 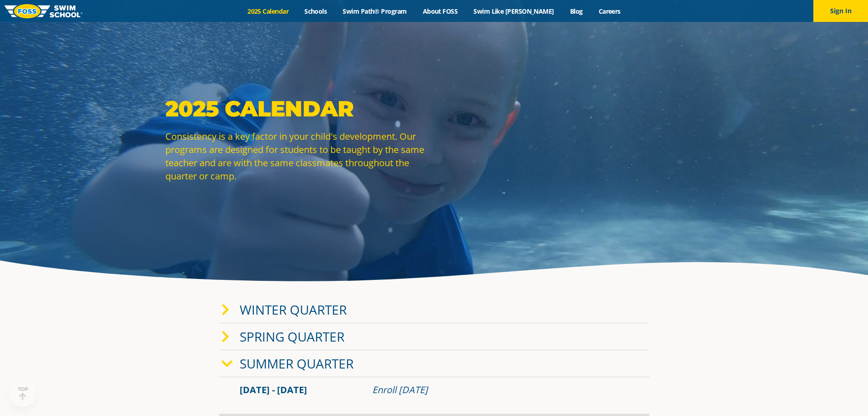 What do you see at coordinates (375, 11) in the screenshot?
I see `a: Swim Path® Program` at bounding box center [375, 11].